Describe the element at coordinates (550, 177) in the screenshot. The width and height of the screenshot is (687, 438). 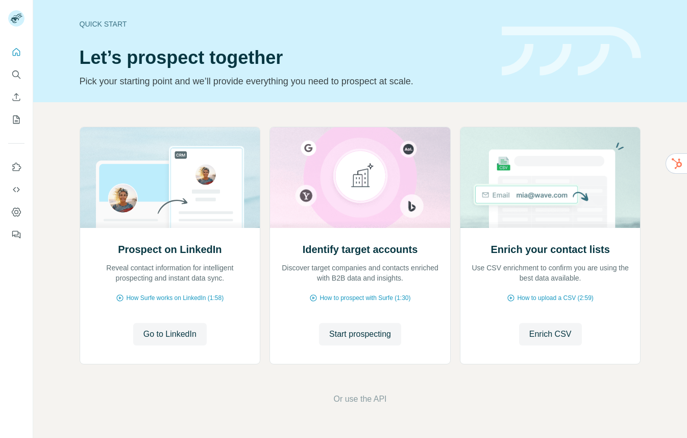
I see `img: Enrich your contact lists` at that location.